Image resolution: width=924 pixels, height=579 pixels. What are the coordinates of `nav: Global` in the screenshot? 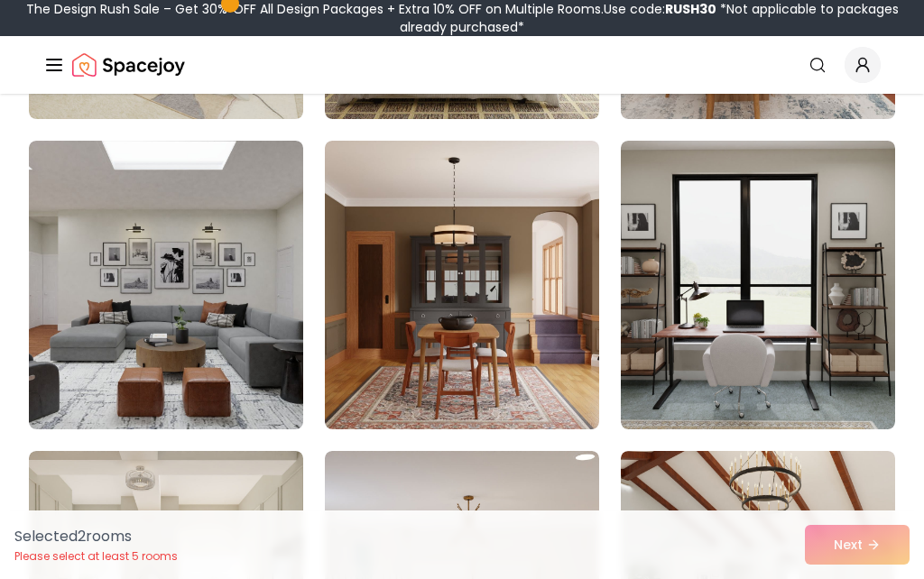 It's located at (462, 65).